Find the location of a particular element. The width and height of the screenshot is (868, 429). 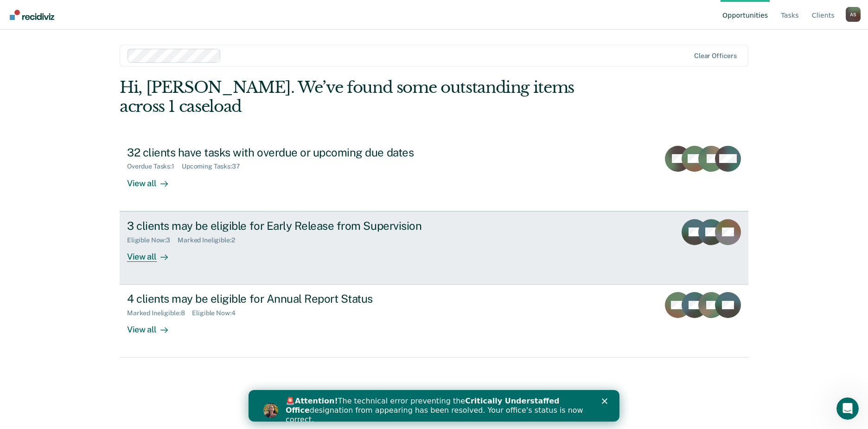

div: Overdue Tasks : 1 is located at coordinates (154, 166).